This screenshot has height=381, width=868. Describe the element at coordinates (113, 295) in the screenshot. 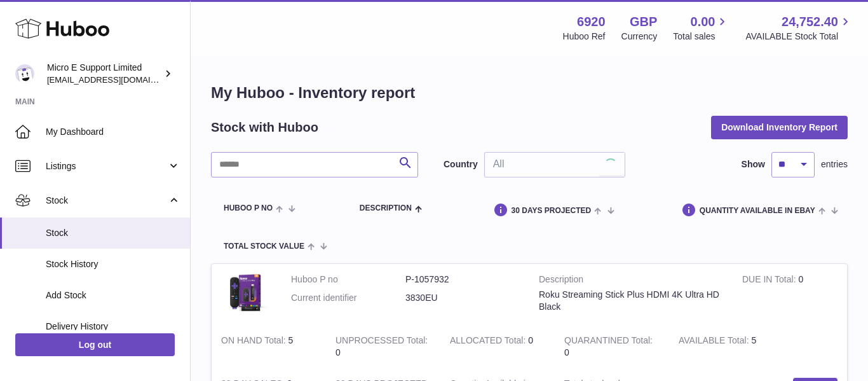

I see `span: Add Stock` at that location.